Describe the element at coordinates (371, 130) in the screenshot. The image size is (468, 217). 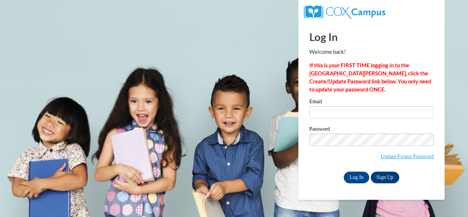
I see `label: Password` at that location.